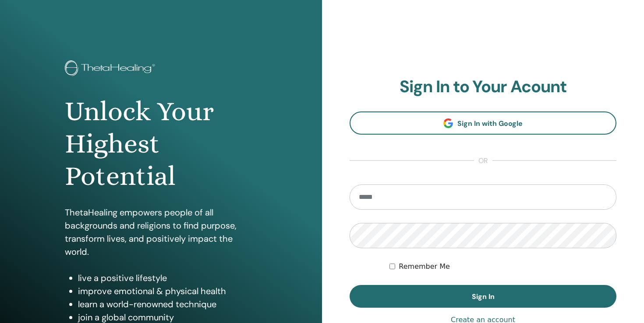 This screenshot has height=323, width=644. Describe the element at coordinates (424, 267) in the screenshot. I see `label: Remember Me` at that location.